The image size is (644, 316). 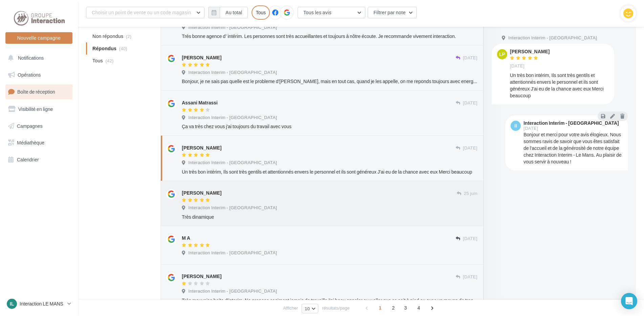 What do you see at coordinates (380, 308) in the screenshot?
I see `span: 1` at bounding box center [380, 308].